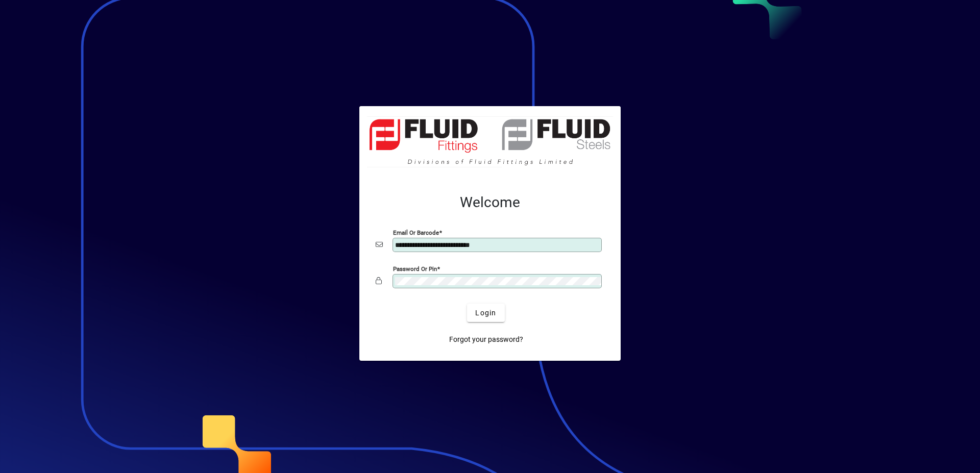 This screenshot has width=980, height=473. I want to click on span: Forgot your password?, so click(486, 339).